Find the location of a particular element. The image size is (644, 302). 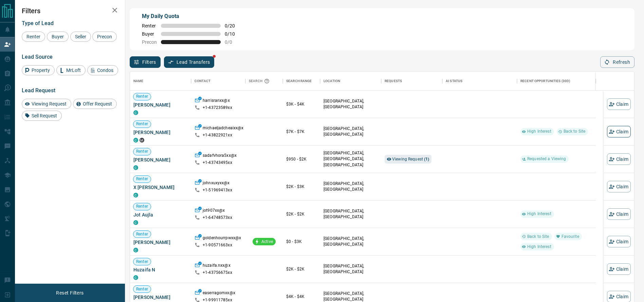

button: Lead Transfers is located at coordinates (189, 62).